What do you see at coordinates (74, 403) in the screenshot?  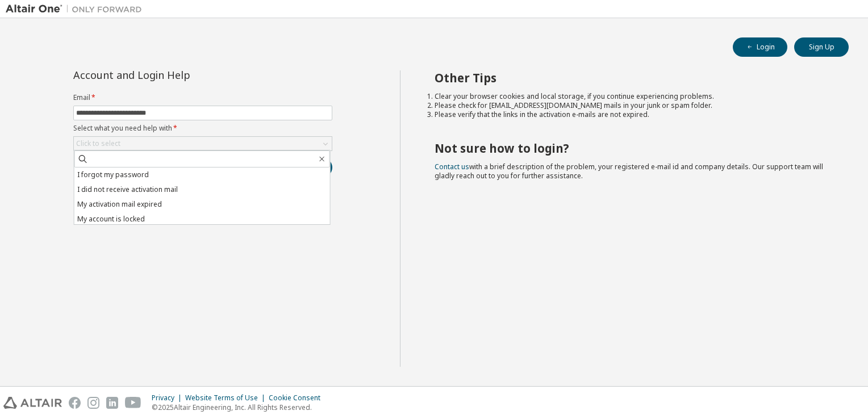 I see `img: facebook.svg` at bounding box center [74, 403].